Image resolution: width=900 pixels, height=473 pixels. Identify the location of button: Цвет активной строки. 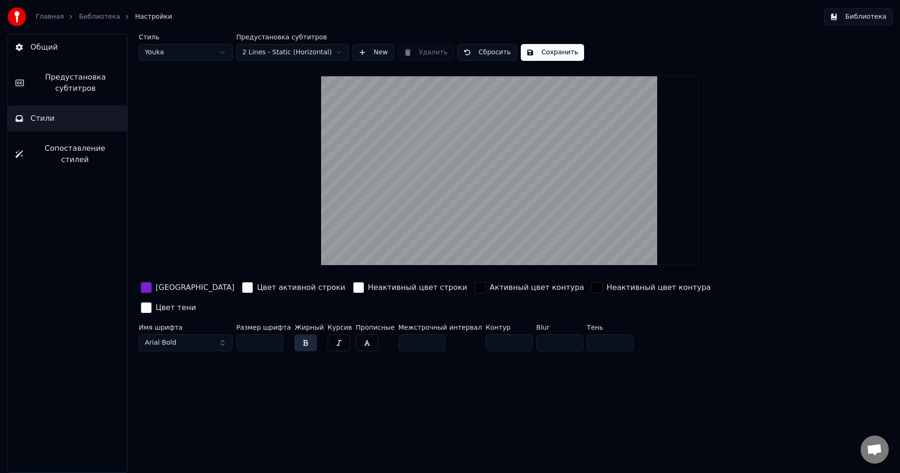
(293, 288).